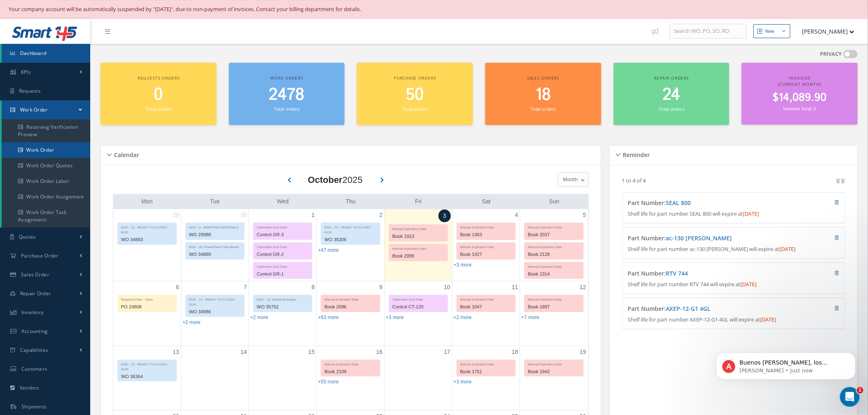 This screenshot has width=868, height=415. What do you see at coordinates (350, 202) in the screenshot?
I see `a: Thursday` at bounding box center [350, 202].